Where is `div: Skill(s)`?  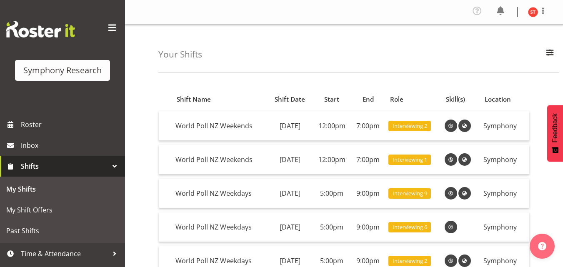
div: Skill(s) is located at coordinates (460, 99).